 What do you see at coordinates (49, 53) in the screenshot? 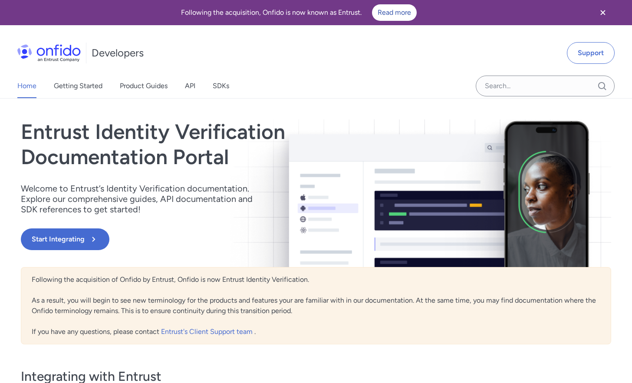
I see `img: Onfido Logo` at bounding box center [49, 53].